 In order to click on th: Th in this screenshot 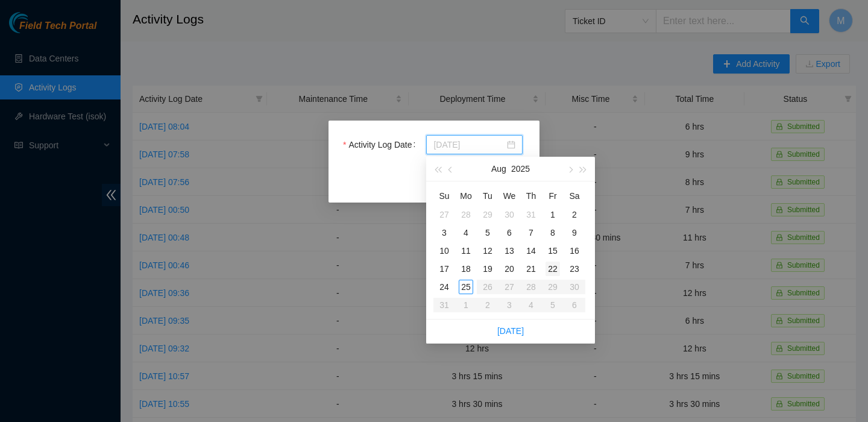, I will do `click(531, 196)`.